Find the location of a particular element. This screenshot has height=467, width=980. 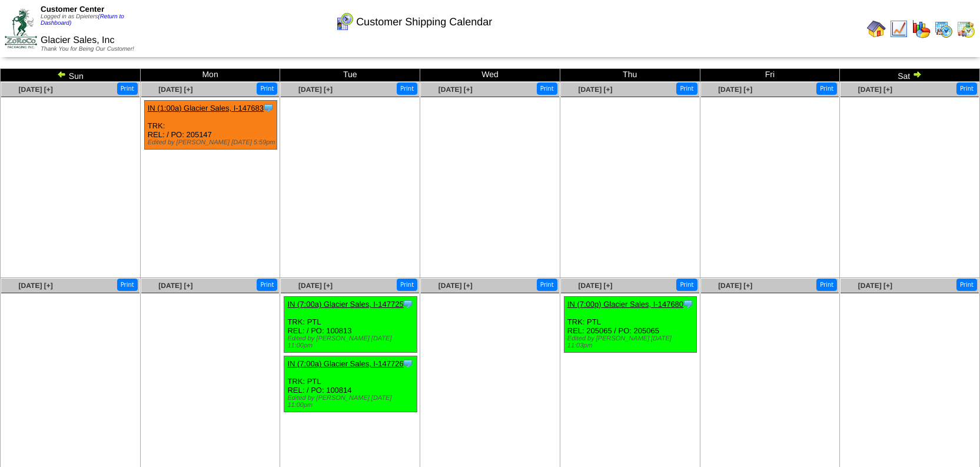

a: IN (7:00a) Glacier Sales, I-147726 is located at coordinates (345, 363).